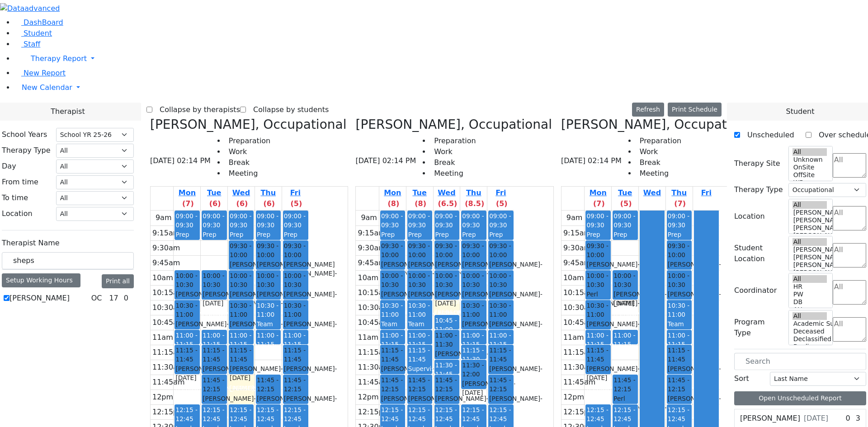 This screenshot has height=427, width=868. I want to click on a: September 4, 2025, so click(268, 199).